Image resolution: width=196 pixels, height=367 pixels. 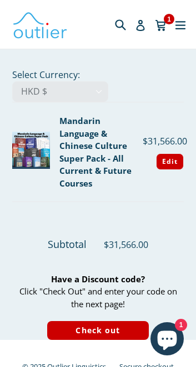 I want to click on span: 1, so click(x=168, y=19).